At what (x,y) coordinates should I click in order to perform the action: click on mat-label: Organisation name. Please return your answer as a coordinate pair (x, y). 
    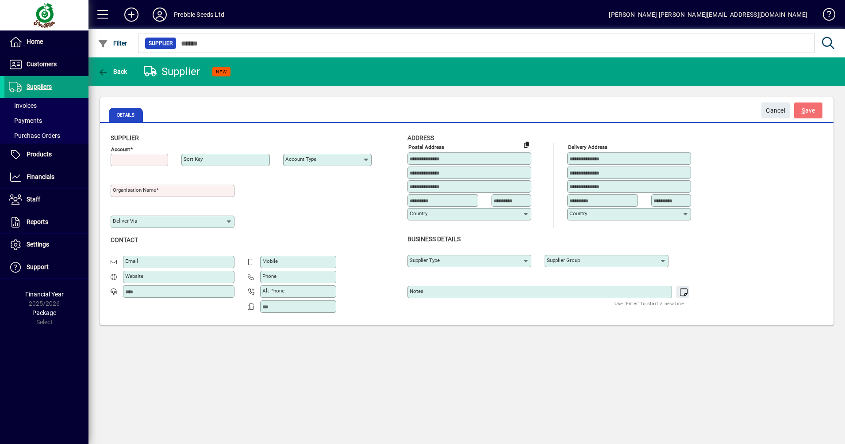
    Looking at the image, I should click on (134, 190).